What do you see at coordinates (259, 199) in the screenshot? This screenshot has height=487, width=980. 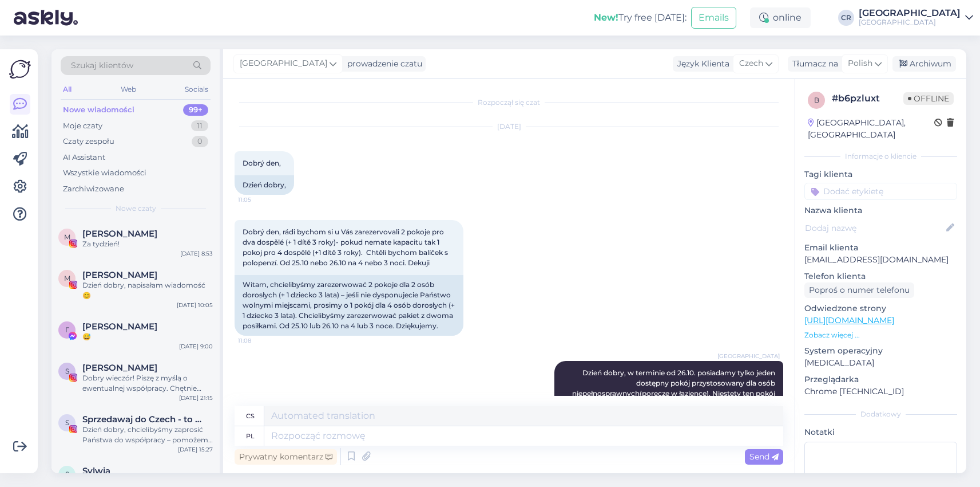 I see `span: 11:05` at bounding box center [259, 199].